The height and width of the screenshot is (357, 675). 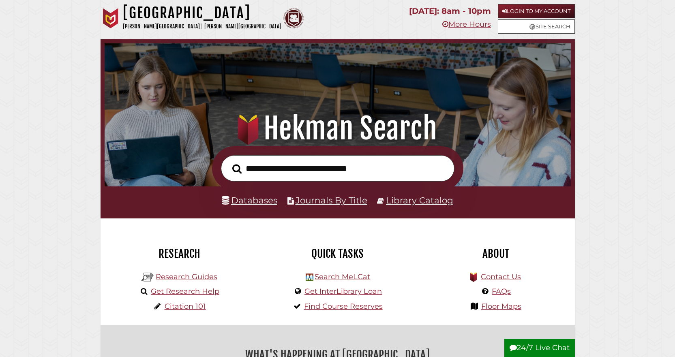 I want to click on i: Search, so click(x=237, y=169).